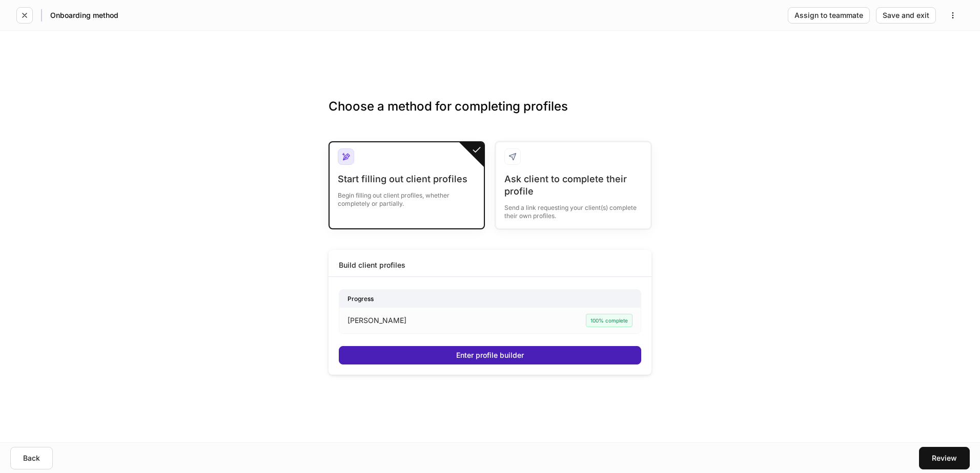 This screenshot has width=980, height=473. Describe the element at coordinates (490, 115) in the screenshot. I see `h3: Choose a method for completing profiles` at that location.